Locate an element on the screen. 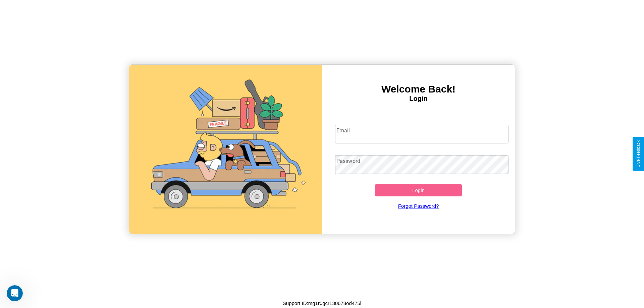 The image size is (644, 308). button: Login is located at coordinates (418, 190).